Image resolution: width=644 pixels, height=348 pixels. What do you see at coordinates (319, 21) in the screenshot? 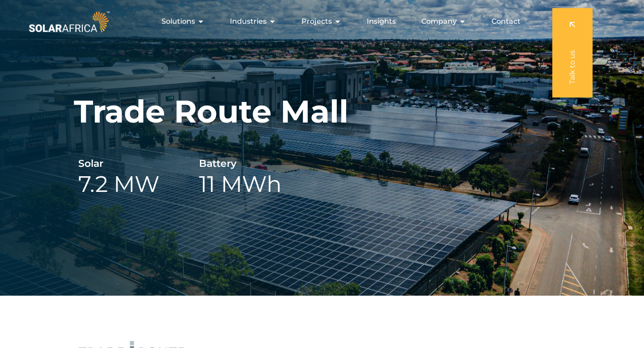
I see `div: Menu Toggle` at bounding box center [319, 21].